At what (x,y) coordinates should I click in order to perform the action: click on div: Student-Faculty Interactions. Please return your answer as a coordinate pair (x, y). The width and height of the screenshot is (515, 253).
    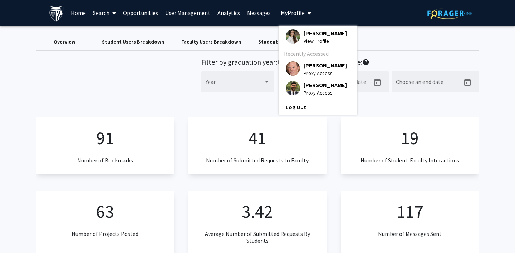
    Looking at the image, I should click on (292, 42).